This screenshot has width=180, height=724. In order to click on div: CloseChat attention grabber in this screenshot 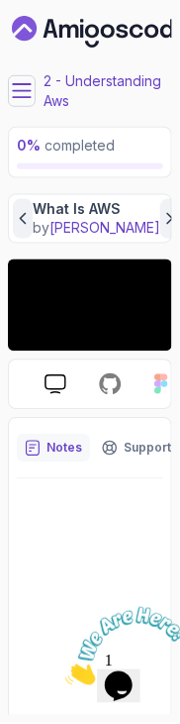, I will do `click(61, 47)`.